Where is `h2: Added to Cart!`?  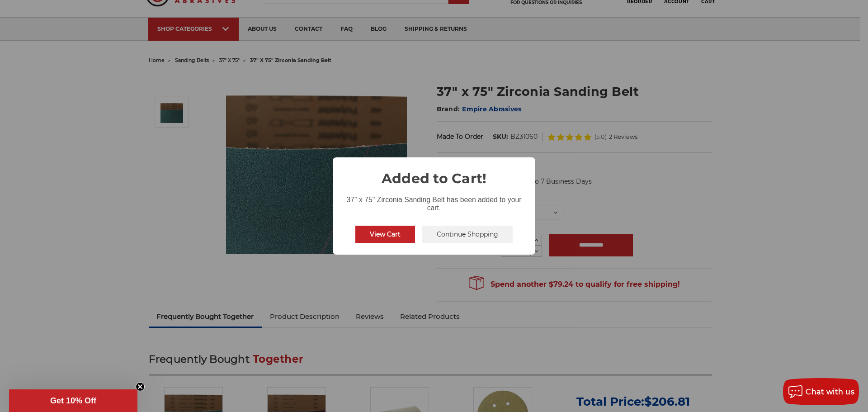 h2: Added to Cart! is located at coordinates (434, 173).